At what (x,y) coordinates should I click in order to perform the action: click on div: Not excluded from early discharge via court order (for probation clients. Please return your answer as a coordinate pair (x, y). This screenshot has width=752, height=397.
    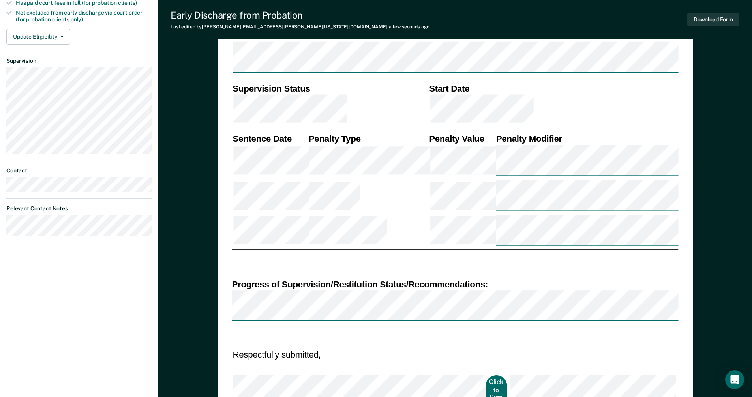
    Looking at the image, I should click on (84, 16).